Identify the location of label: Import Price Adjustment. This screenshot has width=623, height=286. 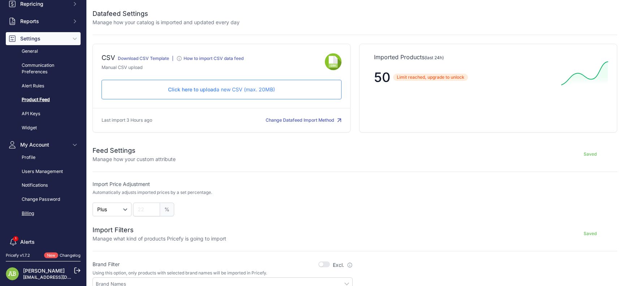
(223, 184).